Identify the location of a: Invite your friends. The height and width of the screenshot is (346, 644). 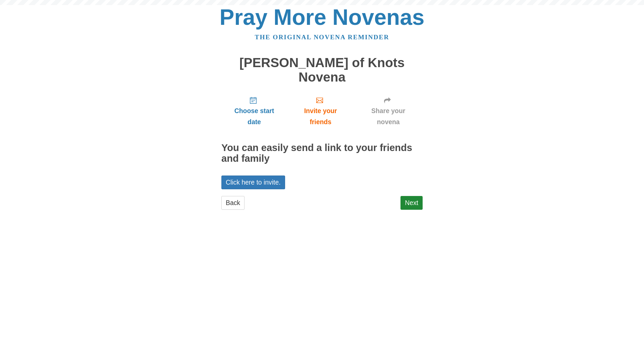
(320, 111).